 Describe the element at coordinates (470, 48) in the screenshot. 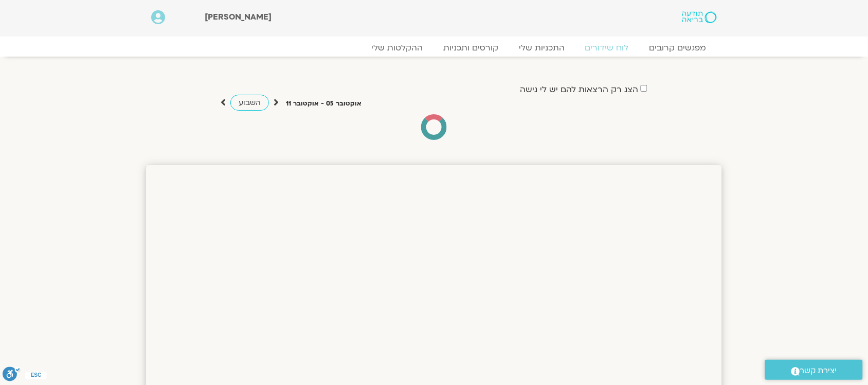

I see `a: קורסים ותכניות` at that location.